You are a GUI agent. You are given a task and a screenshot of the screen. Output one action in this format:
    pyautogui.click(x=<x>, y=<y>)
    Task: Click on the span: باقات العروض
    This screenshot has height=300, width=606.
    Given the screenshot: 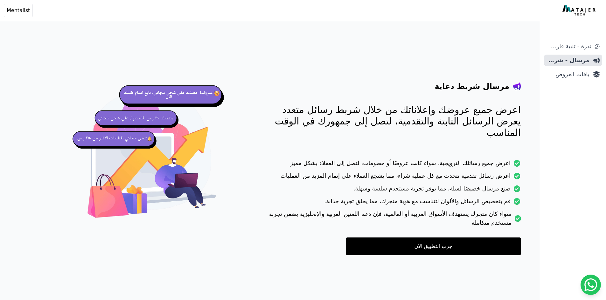 What is the action you would take?
    pyautogui.click(x=567, y=74)
    